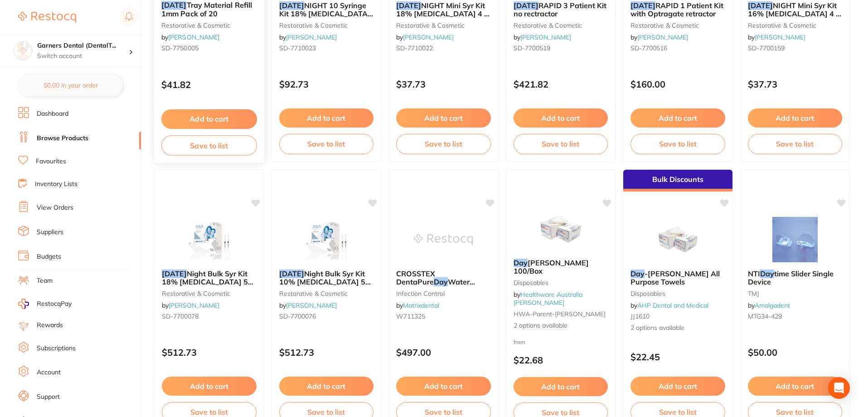 The height and width of the screenshot is (417, 868). What do you see at coordinates (209, 84) in the screenshot?
I see `p: $41.82` at bounding box center [209, 84].